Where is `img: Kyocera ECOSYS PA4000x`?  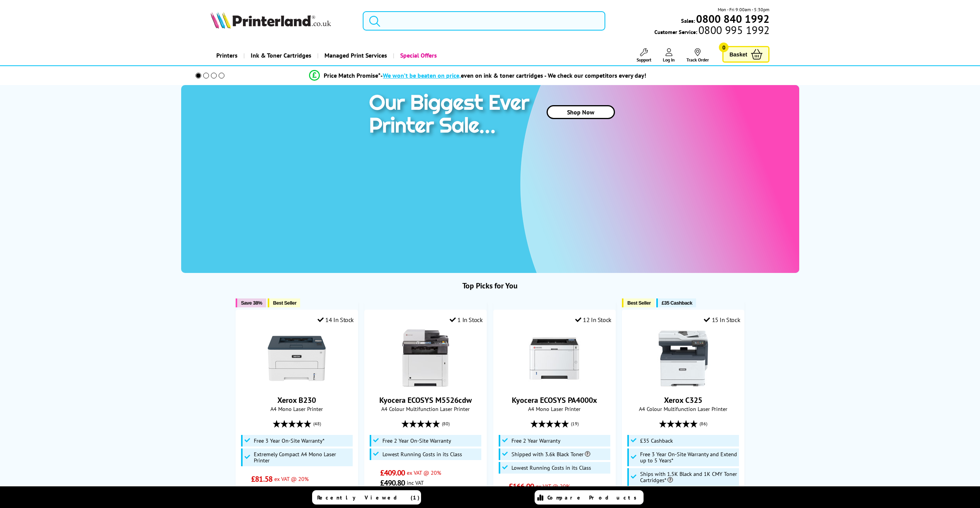
img: Kyocera ECOSYS PA4000x is located at coordinates (555, 359).